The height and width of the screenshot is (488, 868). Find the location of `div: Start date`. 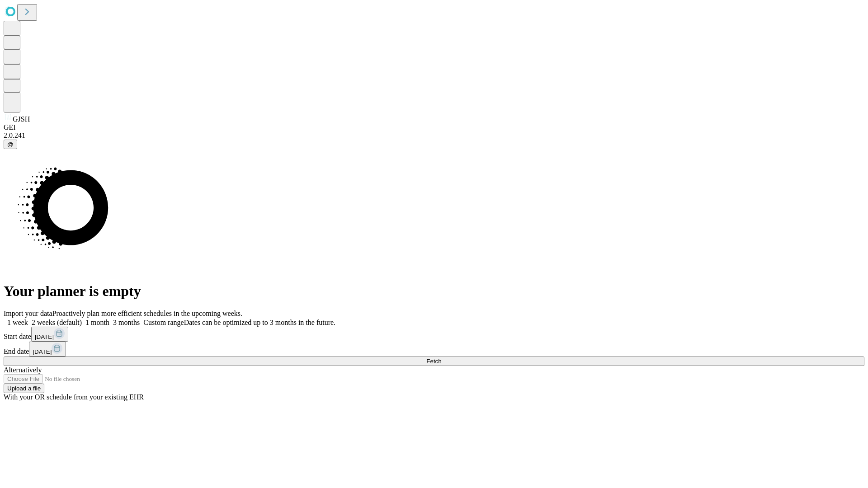

div: Start date is located at coordinates (434, 334).